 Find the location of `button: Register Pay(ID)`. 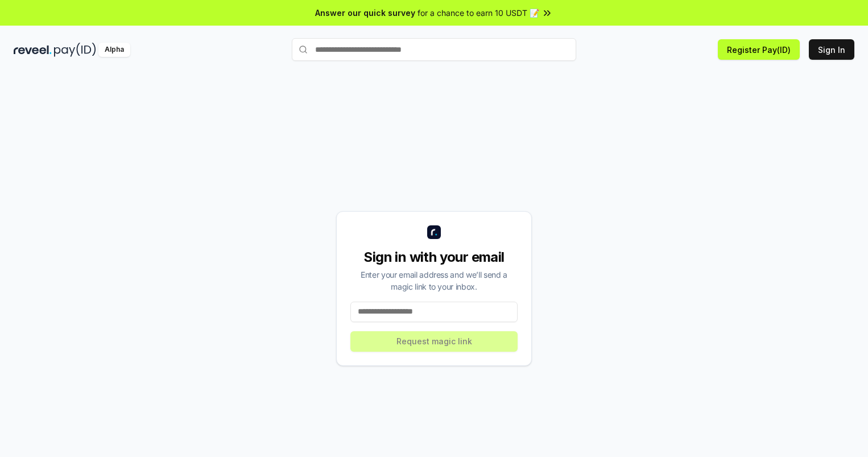

button: Register Pay(ID) is located at coordinates (759, 49).